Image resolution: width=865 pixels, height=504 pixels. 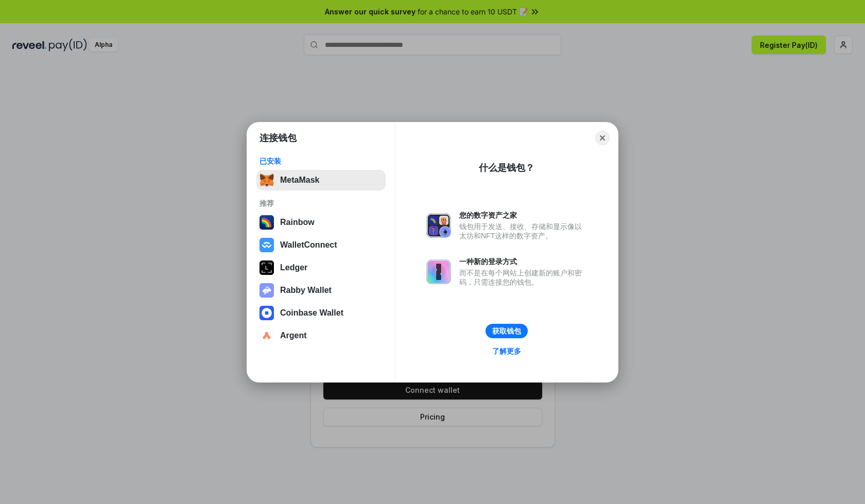 I want to click on button: Close, so click(x=603, y=138).